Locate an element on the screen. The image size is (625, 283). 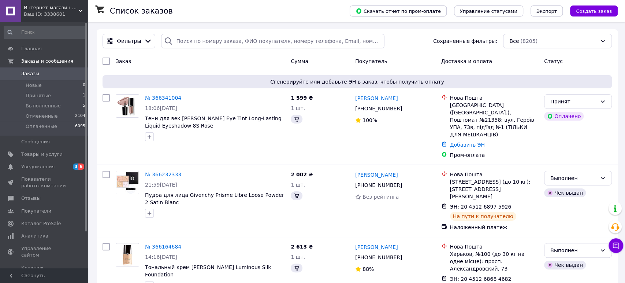
div: Наложенный платеж is located at coordinates (494, 227).